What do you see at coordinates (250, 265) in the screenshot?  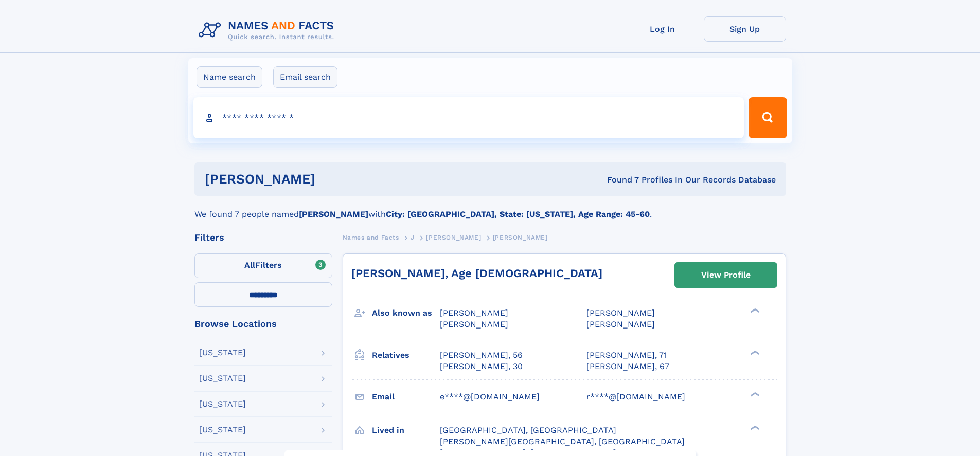 I see `span: All` at bounding box center [250, 265].